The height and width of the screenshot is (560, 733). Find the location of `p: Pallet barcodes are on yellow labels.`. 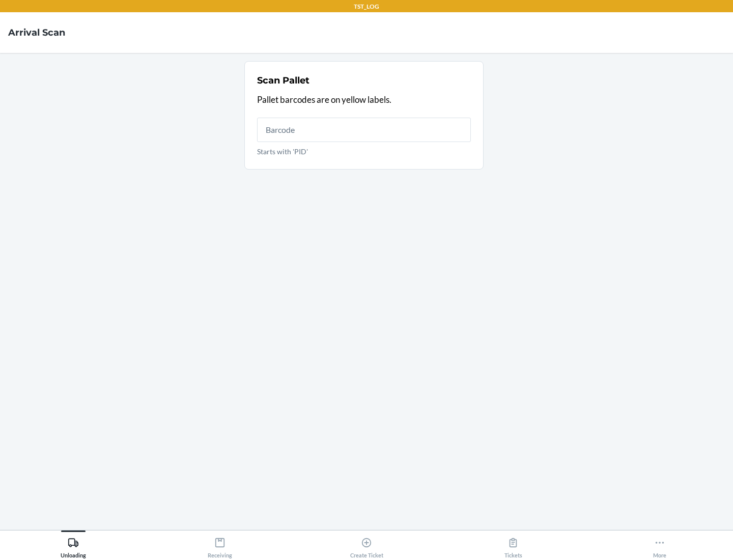

p: Pallet barcodes are on yellow labels. is located at coordinates (364, 100).